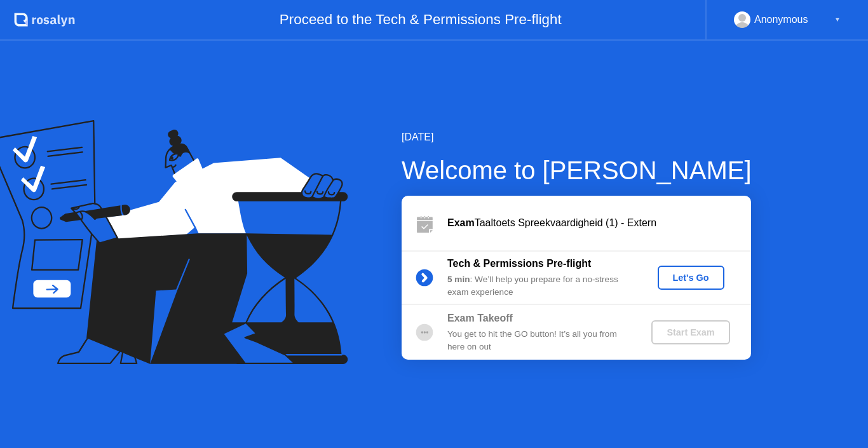 The width and height of the screenshot is (868, 448). What do you see at coordinates (690, 277) in the screenshot?
I see `button: Let's Go` at bounding box center [690, 277].